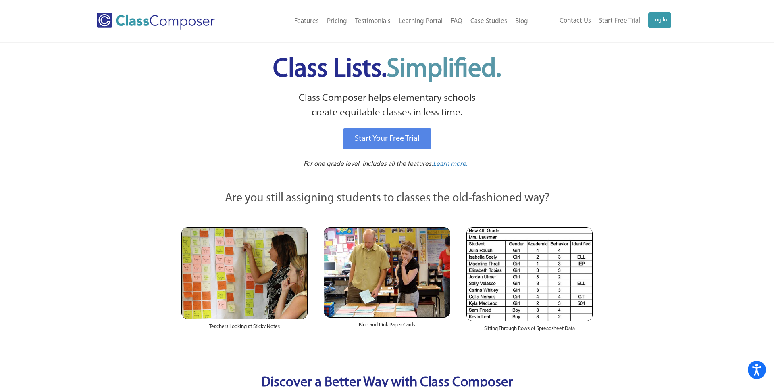 The height and width of the screenshot is (387, 774). Describe the element at coordinates (660, 20) in the screenshot. I see `a: Log In` at that location.